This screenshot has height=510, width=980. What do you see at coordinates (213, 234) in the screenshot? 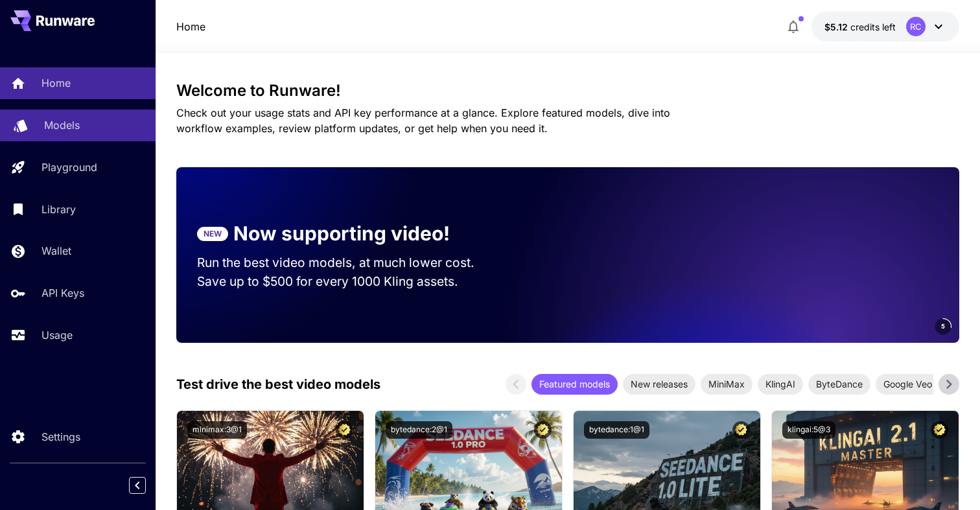
I see `p: NEW` at bounding box center [213, 234].